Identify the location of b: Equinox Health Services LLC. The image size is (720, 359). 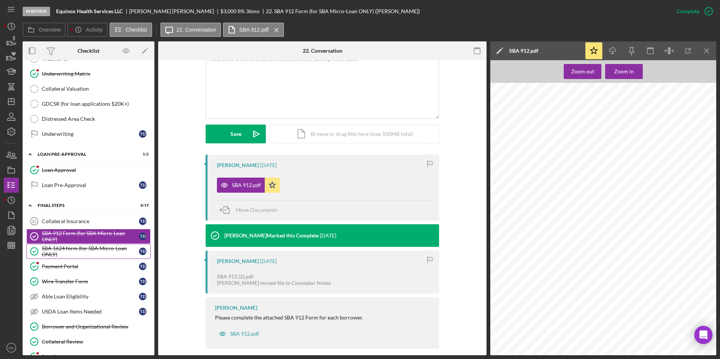
(89, 11).